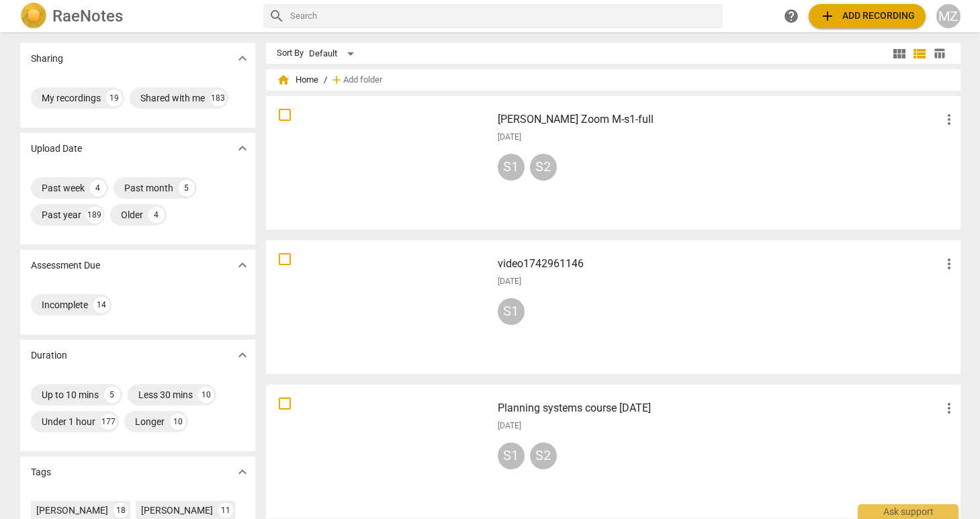  Describe the element at coordinates (949, 16) in the screenshot. I see `button: MZ` at that location.